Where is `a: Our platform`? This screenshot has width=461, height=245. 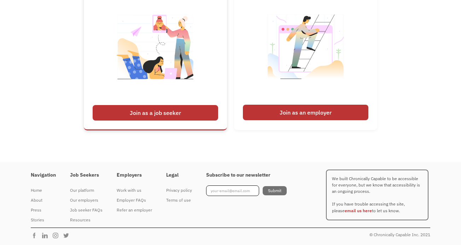 a: Our platform is located at coordinates (86, 191).